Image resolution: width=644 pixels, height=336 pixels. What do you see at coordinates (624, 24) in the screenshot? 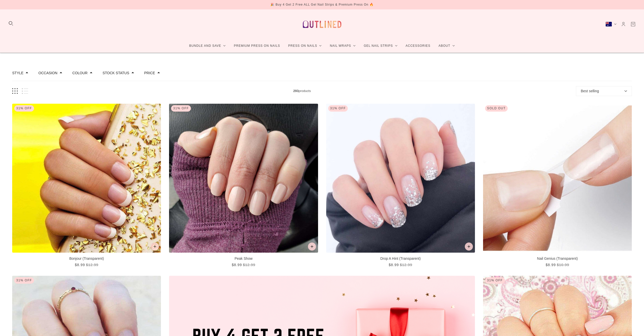
I see `a: Account` at bounding box center [624, 24].